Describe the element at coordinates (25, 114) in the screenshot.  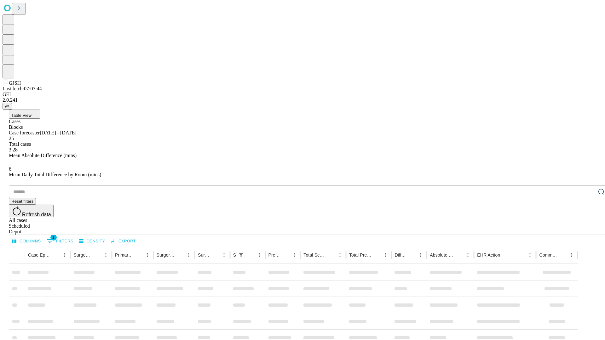
I see `button: Table View` at that location.